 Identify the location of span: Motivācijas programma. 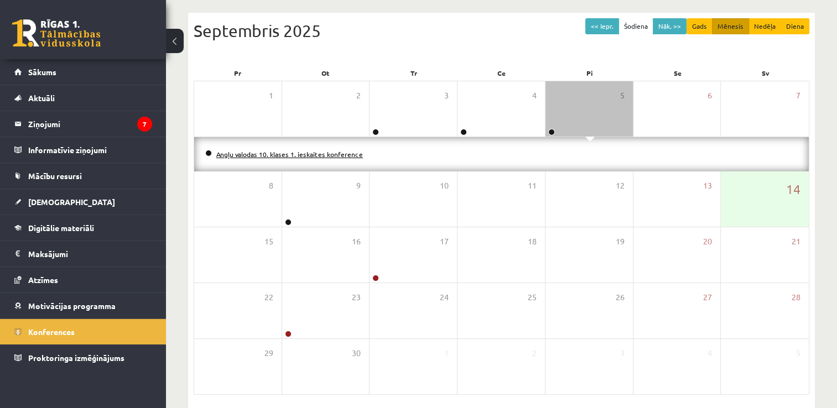
(72, 306).